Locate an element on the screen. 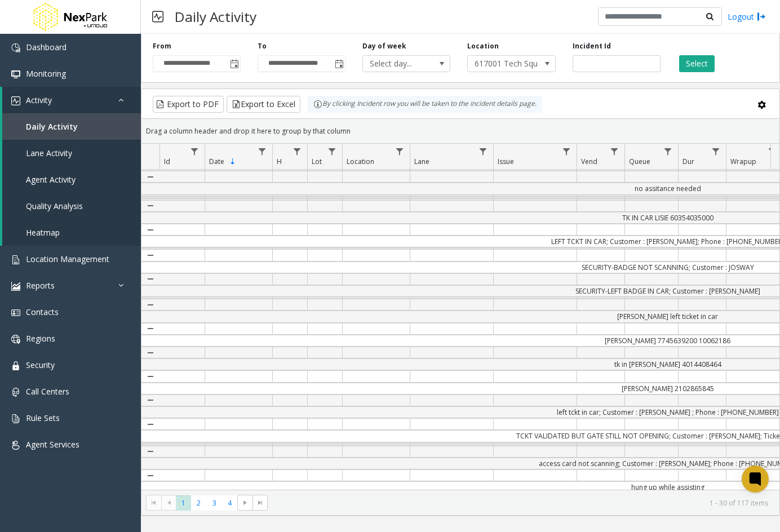  a: Dur Filter Menu is located at coordinates (716, 151).